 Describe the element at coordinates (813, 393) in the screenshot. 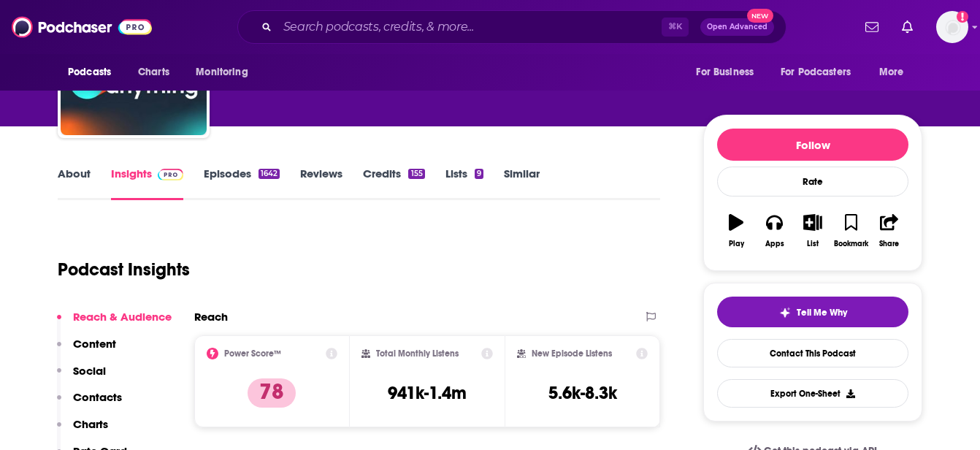

I see `button: Export One-Sheet` at that location.